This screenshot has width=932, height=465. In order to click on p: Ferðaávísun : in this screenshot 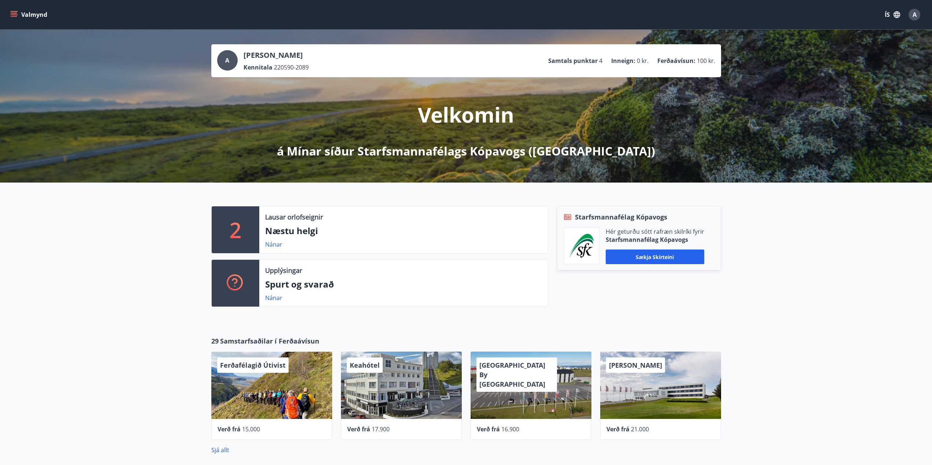, I will do `click(676, 61)`.